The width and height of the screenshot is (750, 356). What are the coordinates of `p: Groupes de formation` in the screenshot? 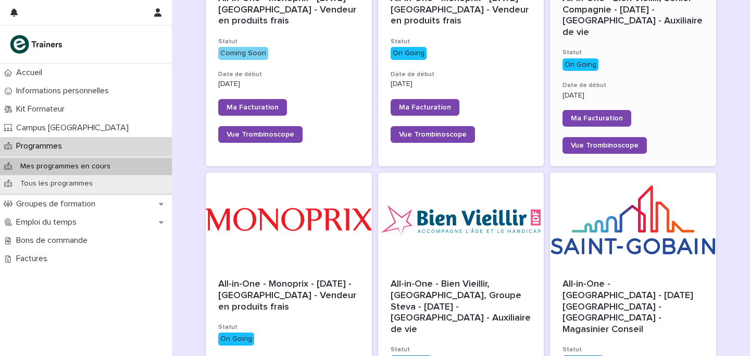 It's located at (58, 204).